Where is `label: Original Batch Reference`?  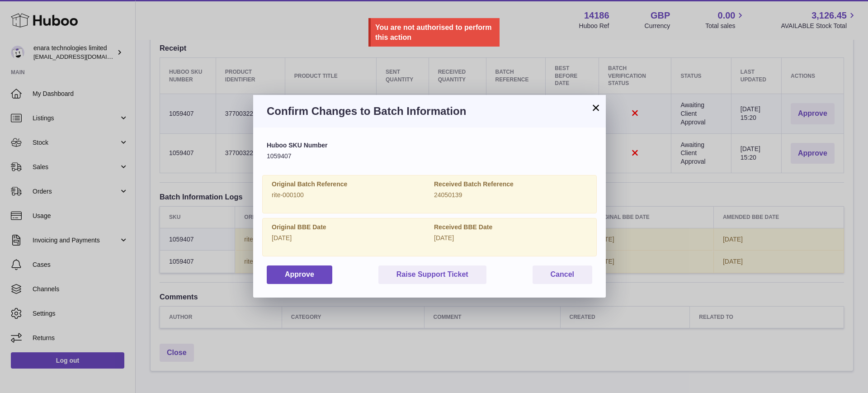 label: Original Batch Reference is located at coordinates (348, 184).